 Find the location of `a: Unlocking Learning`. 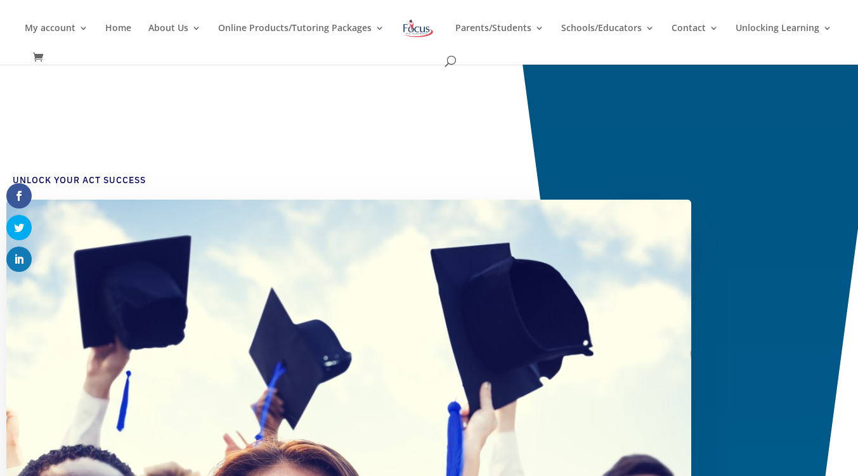

a: Unlocking Learning is located at coordinates (784, 38).